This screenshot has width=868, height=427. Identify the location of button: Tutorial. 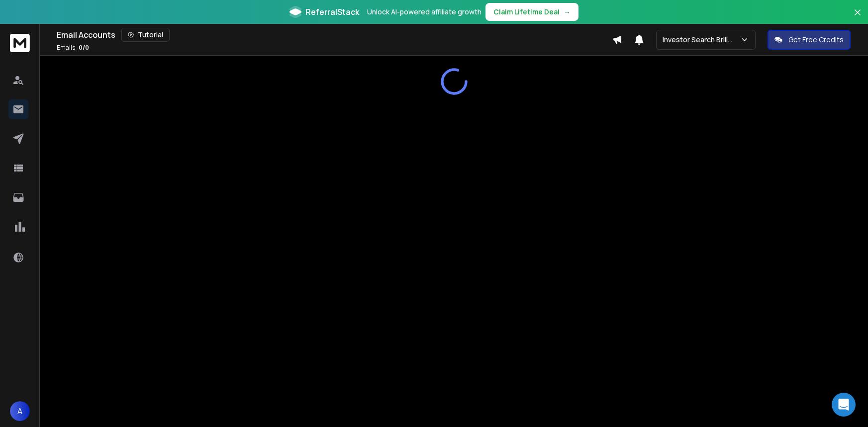
(145, 35).